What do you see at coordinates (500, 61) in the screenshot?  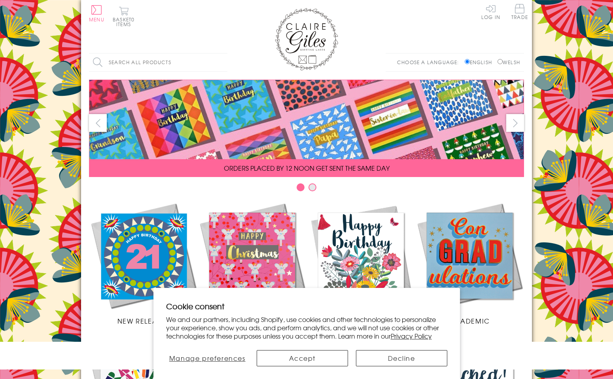 I see `input: Welsh` at bounding box center [500, 61].